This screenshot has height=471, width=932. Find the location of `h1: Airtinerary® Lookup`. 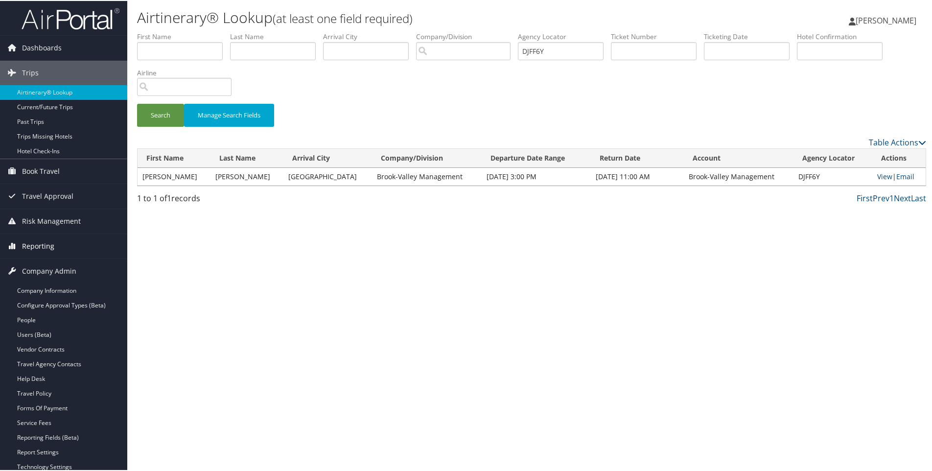

h1: Airtinerary® Lookup is located at coordinates (400, 17).